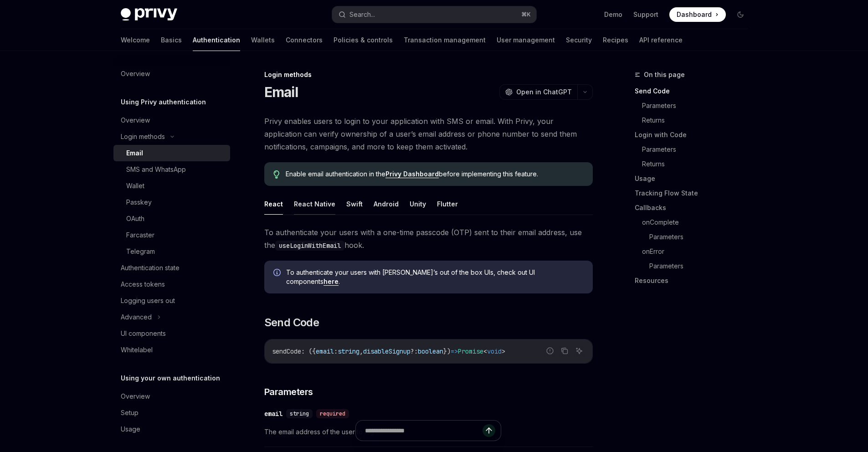  Describe the element at coordinates (172, 413) in the screenshot. I see `a: Setup` at that location.